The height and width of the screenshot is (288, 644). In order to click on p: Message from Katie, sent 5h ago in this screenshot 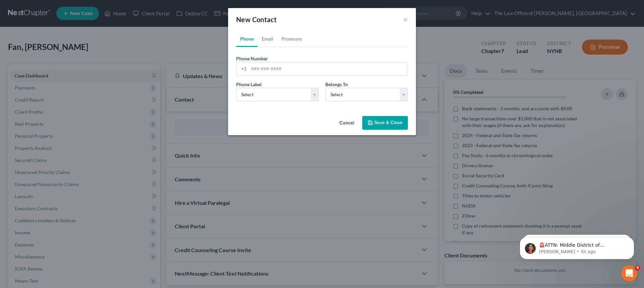, I will do `click(72, 29)`.